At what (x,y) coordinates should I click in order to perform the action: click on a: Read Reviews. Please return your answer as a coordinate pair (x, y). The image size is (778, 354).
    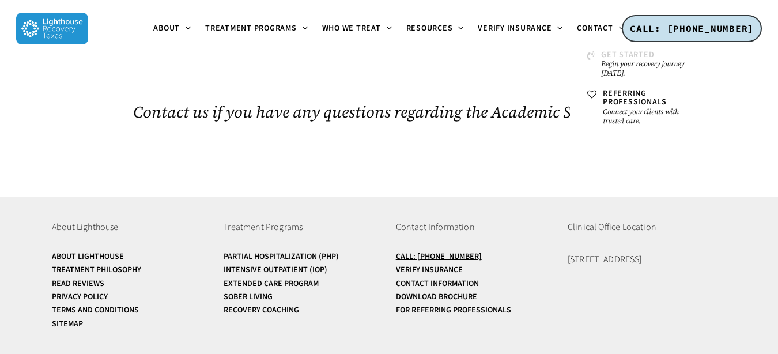
    Looking at the image, I should click on (131, 283).